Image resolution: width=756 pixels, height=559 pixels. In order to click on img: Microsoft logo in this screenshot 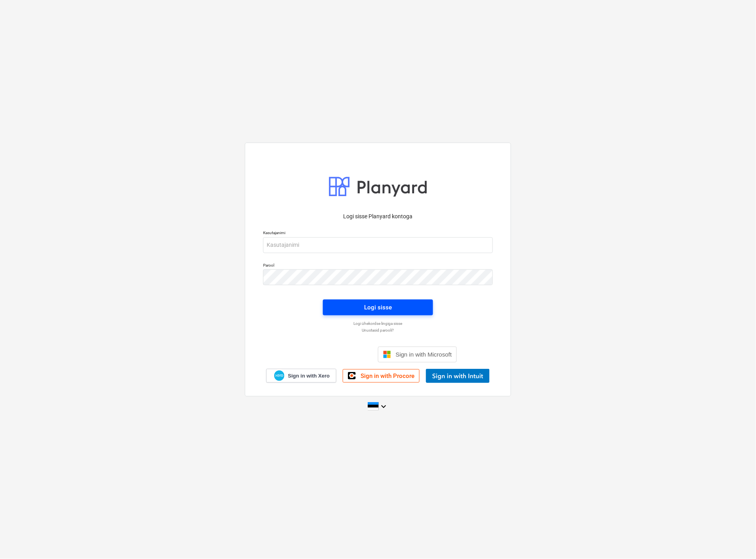, I will do `click(387, 354)`.